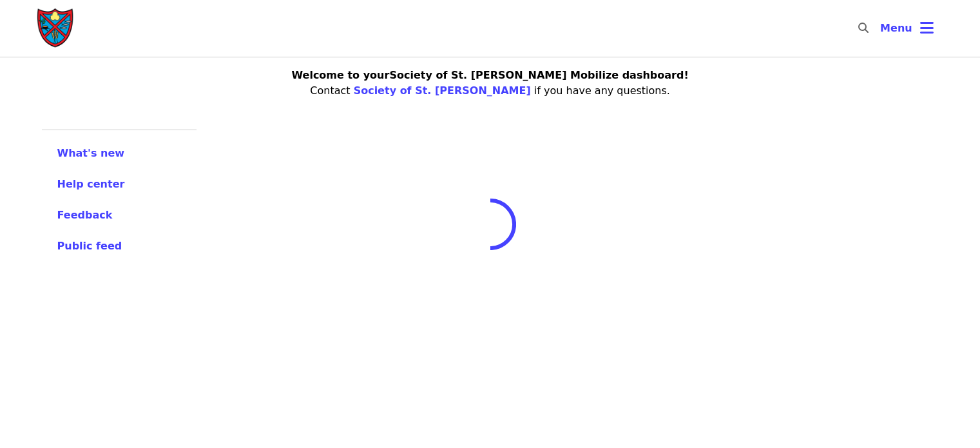 This screenshot has width=980, height=448. Describe the element at coordinates (927, 27) in the screenshot. I see `i: bars icon` at that location.